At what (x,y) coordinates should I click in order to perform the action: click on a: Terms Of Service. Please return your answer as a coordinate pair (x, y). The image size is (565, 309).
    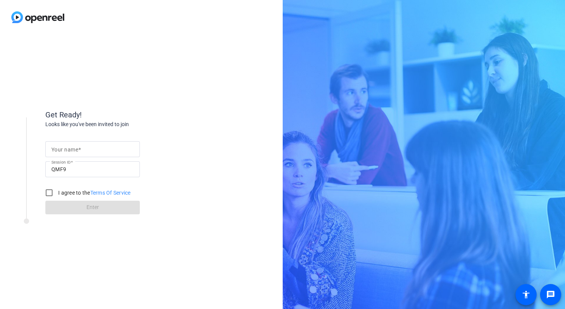
    Looking at the image, I should click on (110, 192).